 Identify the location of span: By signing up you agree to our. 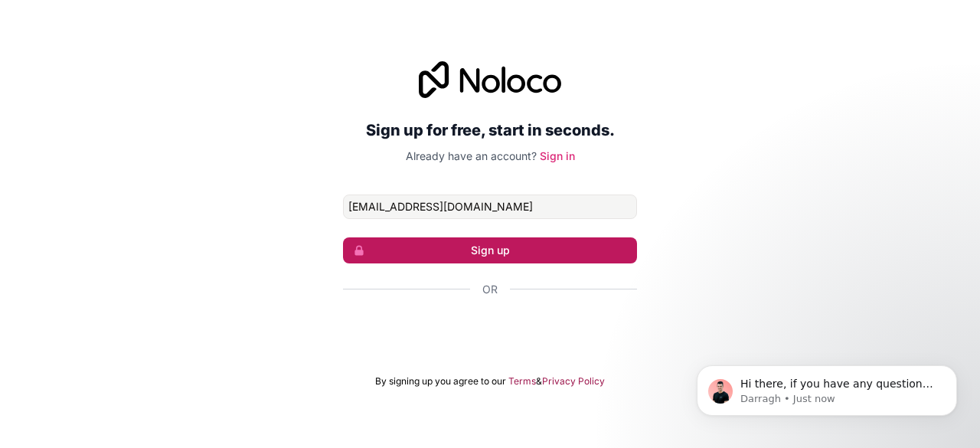
(440, 382).